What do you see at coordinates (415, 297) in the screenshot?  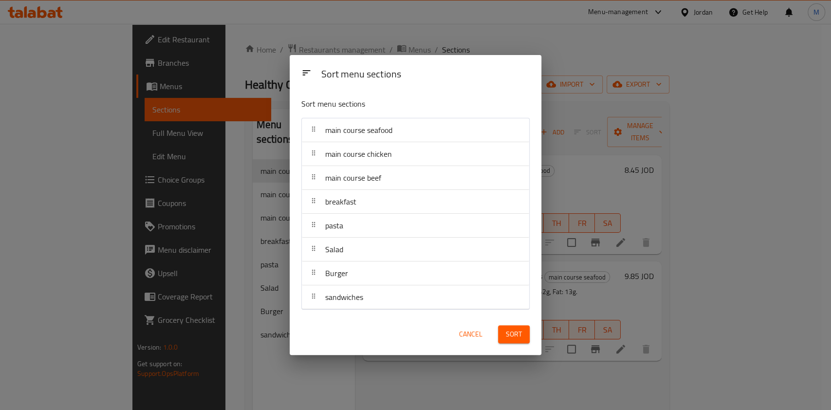 I see `div: sandwiches` at bounding box center [415, 297].